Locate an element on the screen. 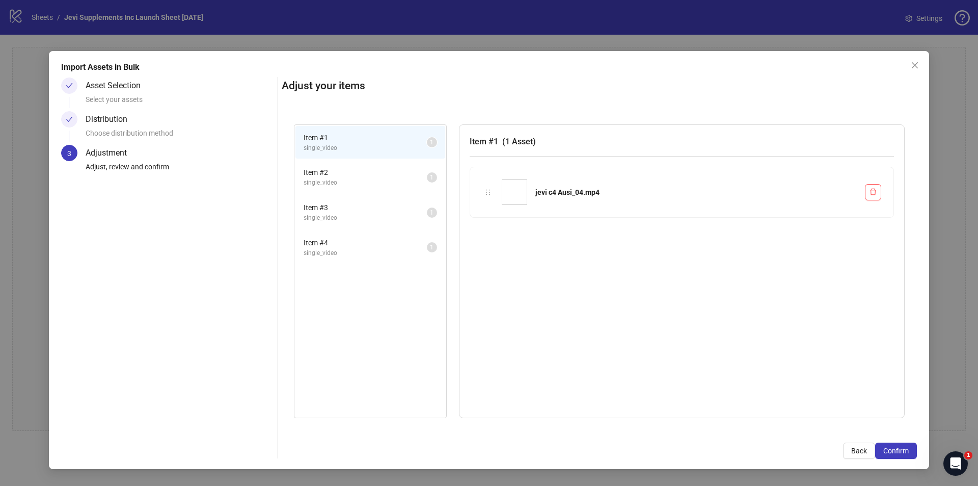 Image resolution: width=978 pixels, height=486 pixels. button: Close is located at coordinates (915, 65).